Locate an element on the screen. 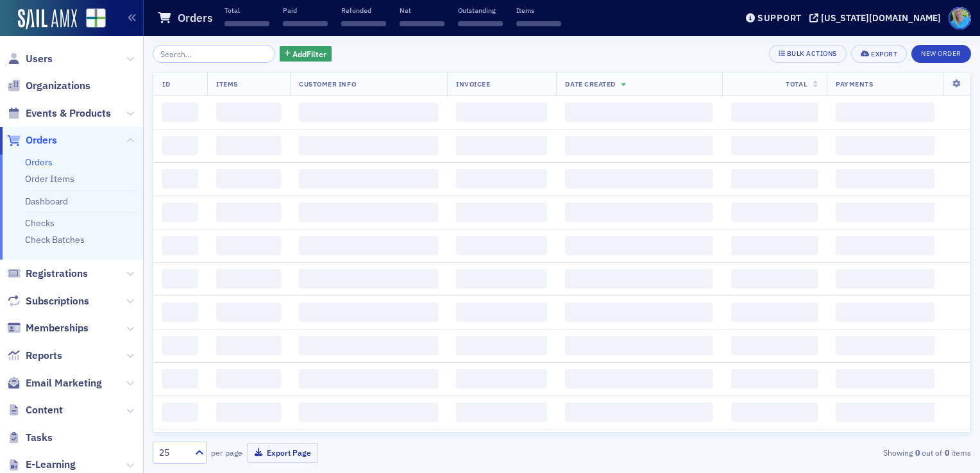  a: Email Marketing is located at coordinates (55, 384).